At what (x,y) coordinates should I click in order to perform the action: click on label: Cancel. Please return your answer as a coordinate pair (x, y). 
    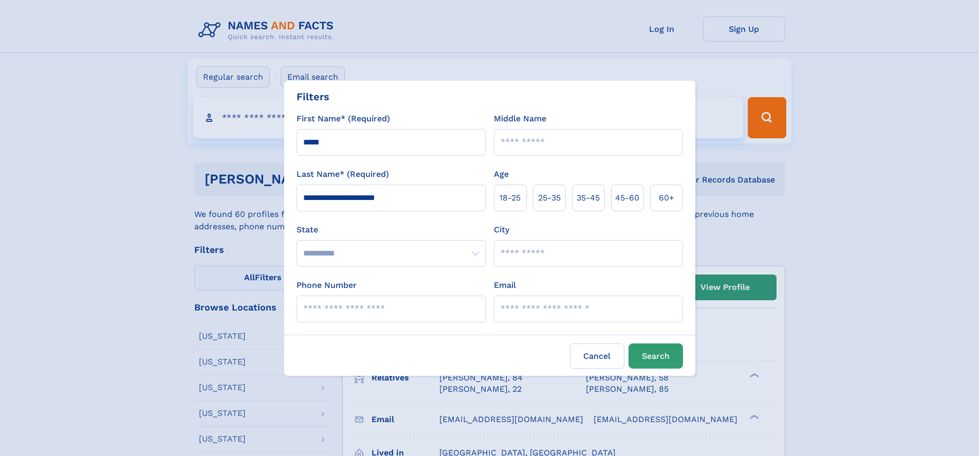
    Looking at the image, I should click on (597, 355).